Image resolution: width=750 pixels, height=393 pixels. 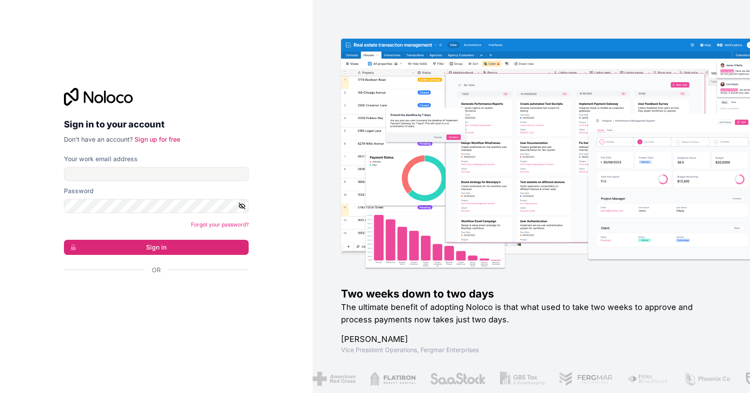 What do you see at coordinates (156, 206) in the screenshot?
I see `input: Password` at bounding box center [156, 206].